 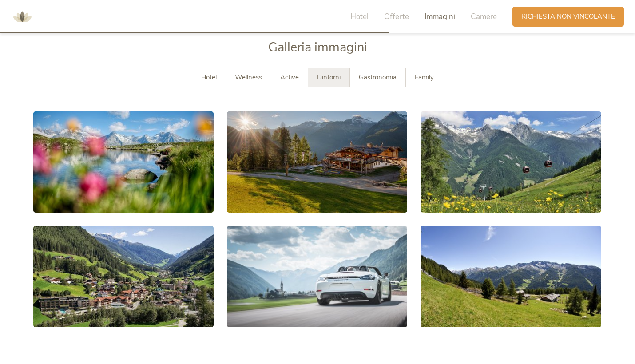 What do you see at coordinates (22, 17) in the screenshot?
I see `img: AMONTI & LUNARIS Wellnessresort` at bounding box center [22, 17].